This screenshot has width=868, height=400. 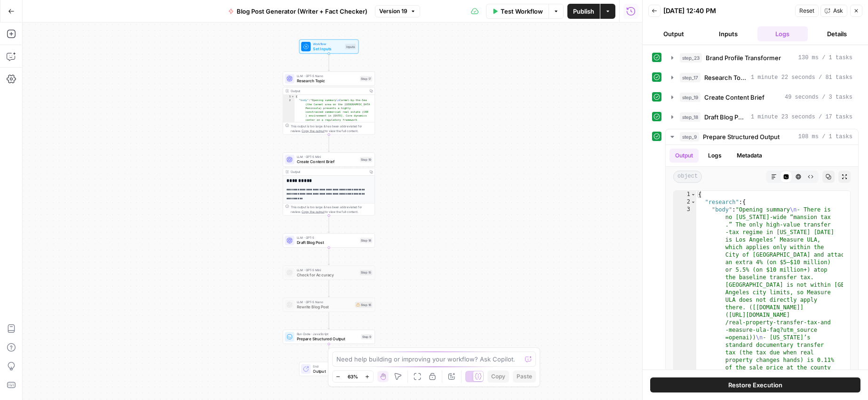 What do you see at coordinates (584, 11) in the screenshot?
I see `button: Publish` at bounding box center [584, 11].